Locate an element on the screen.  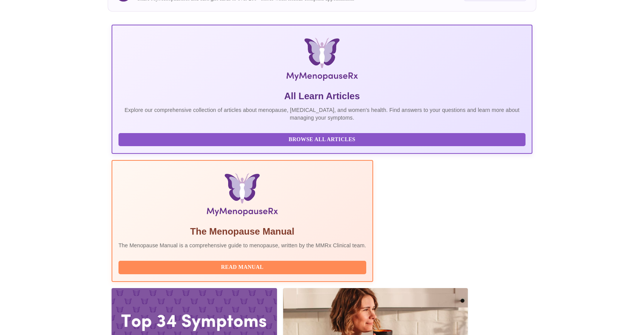
span: Read Manual is located at coordinates (243, 267).